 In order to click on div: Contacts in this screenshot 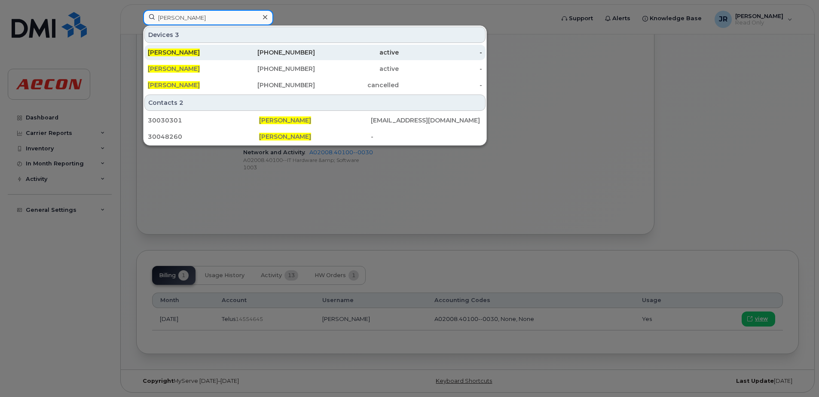, I will do `click(315, 103)`.